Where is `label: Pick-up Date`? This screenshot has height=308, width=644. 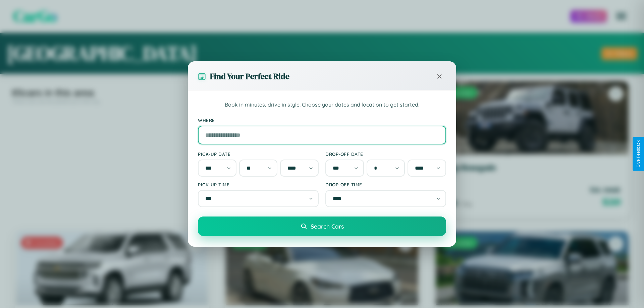 label: Pick-up Date is located at coordinates (258, 154).